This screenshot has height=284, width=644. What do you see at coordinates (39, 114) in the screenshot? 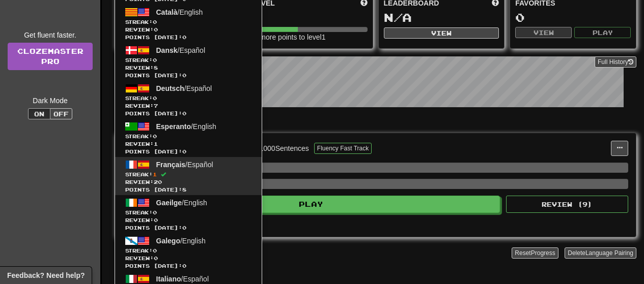
I see `button: On` at bounding box center [39, 114].